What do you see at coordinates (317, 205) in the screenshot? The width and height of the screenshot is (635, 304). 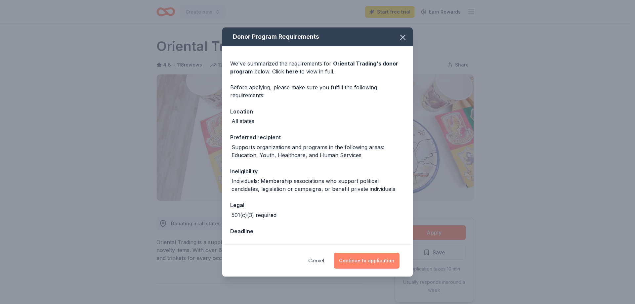 I see `div: Legal` at bounding box center [317, 205].